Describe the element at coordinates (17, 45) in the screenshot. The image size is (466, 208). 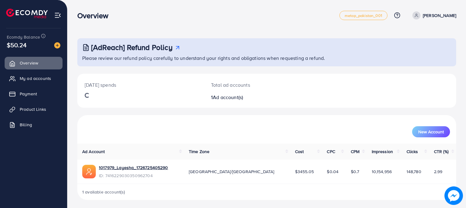
I see `span: $50.24` at that location.